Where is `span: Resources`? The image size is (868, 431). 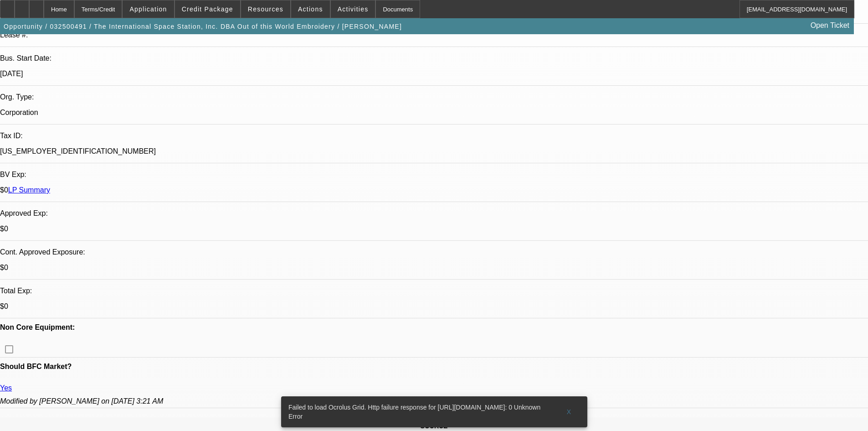 span: Resources is located at coordinates (266, 9).